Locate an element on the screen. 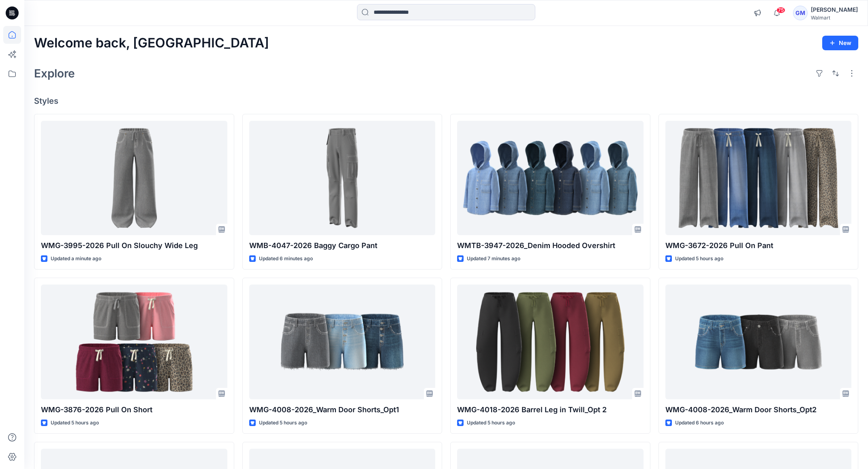 The height and width of the screenshot is (469, 868). p: WMG-3995-2026 Pull On Slouchy Wide Leg is located at coordinates (134, 245).